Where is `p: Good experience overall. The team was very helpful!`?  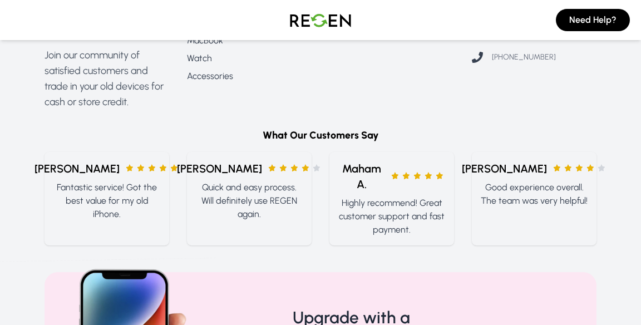 p: Good experience overall. The team was very helpful! is located at coordinates (534, 194).